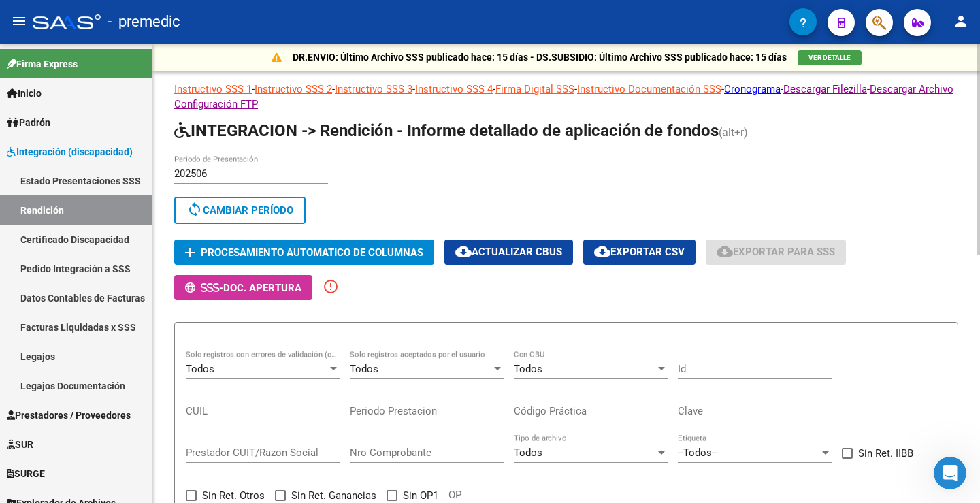 This screenshot has height=503, width=980. I want to click on mat-icon: menu, so click(19, 21).